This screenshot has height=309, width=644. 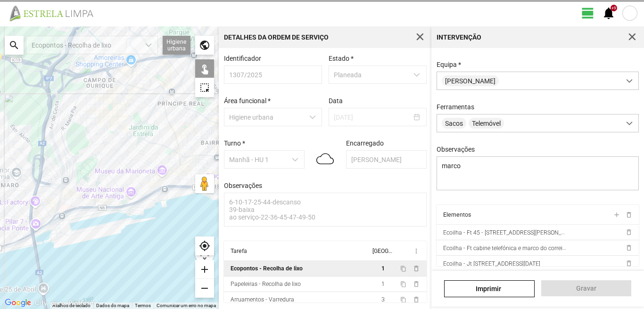 What do you see at coordinates (238, 252) in the screenshot?
I see `div: Tarefa` at bounding box center [238, 252].